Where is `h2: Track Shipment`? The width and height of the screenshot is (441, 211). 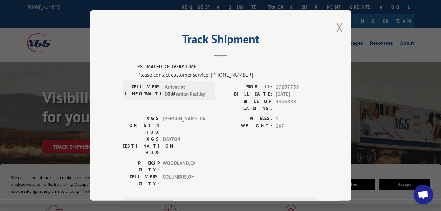 h2: Track Shipment is located at coordinates (221, 41).